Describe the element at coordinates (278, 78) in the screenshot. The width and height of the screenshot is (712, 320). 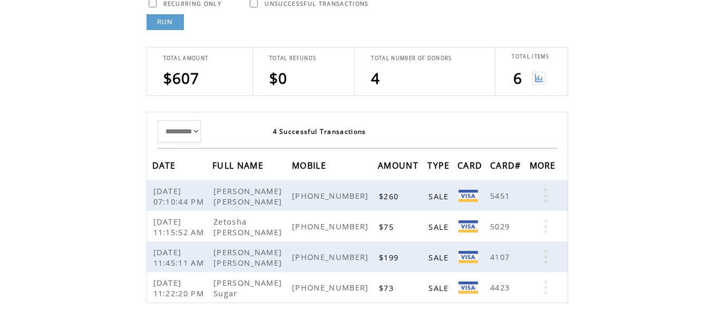
I see `span: $0` at that location.